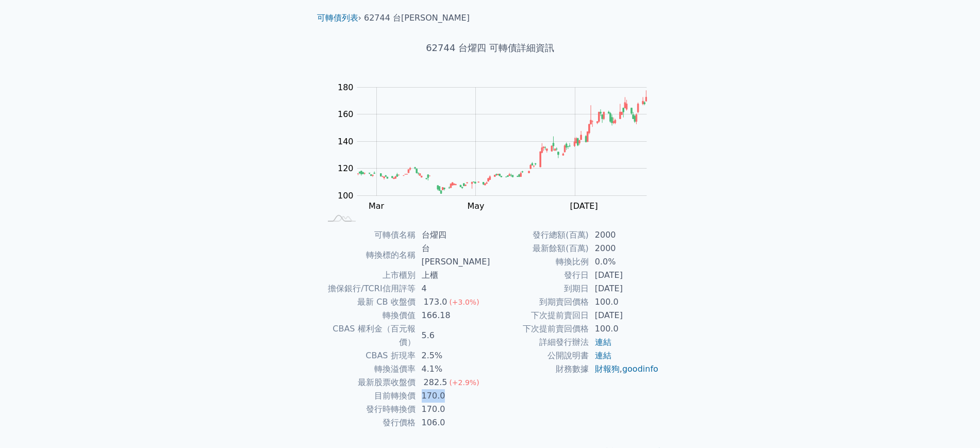  I want to click on td: 下次提前賣回價格, so click(539, 329).